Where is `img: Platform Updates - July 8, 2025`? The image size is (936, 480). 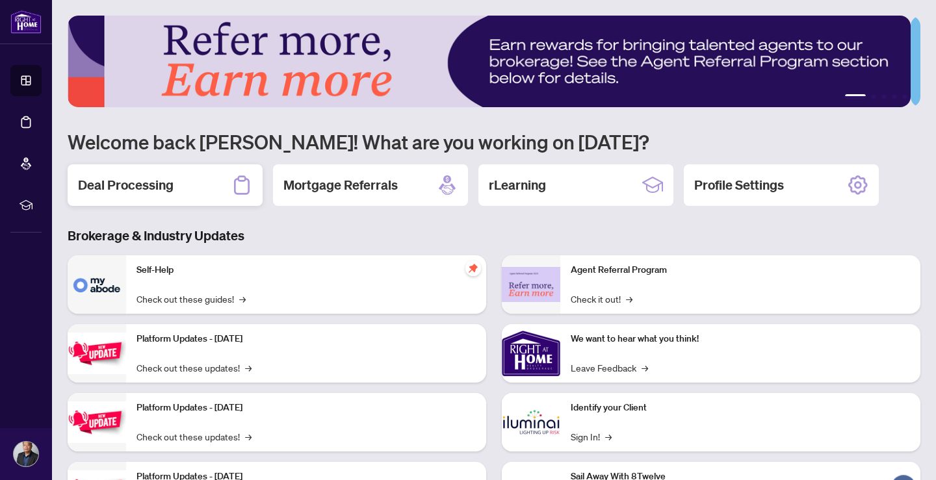 img: Platform Updates - July 8, 2025 is located at coordinates (97, 422).